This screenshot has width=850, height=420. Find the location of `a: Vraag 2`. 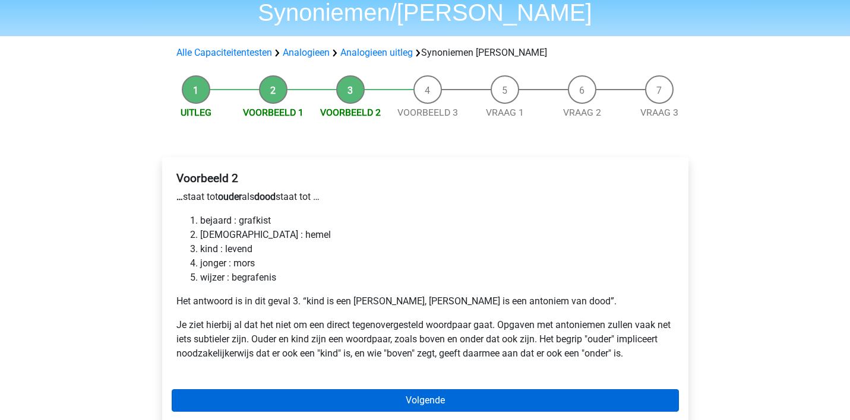

a: Vraag 2 is located at coordinates (582, 112).